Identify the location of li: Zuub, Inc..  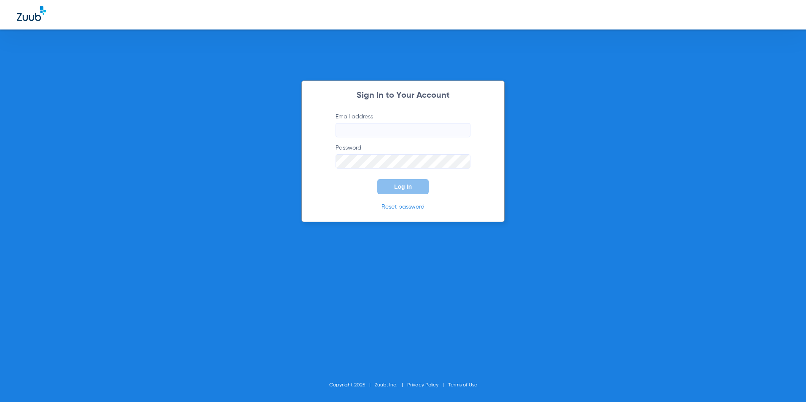
(391, 385).